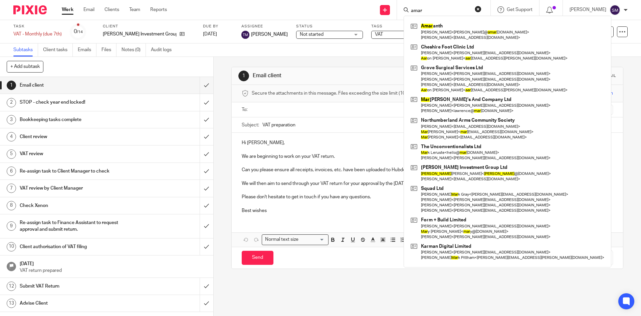  What do you see at coordinates (520, 10) in the screenshot?
I see `span: Get Support` at bounding box center [520, 10].